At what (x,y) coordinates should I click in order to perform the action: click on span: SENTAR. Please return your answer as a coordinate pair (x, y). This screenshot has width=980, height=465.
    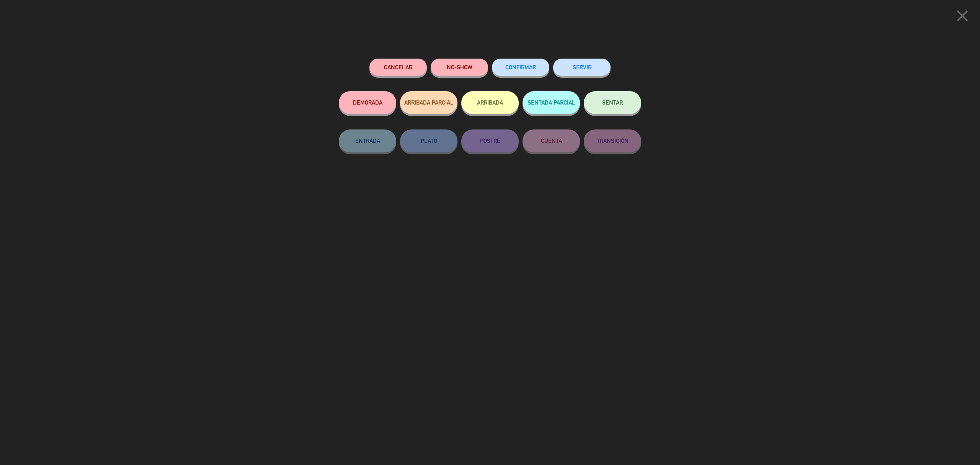
    Looking at the image, I should click on (612, 102).